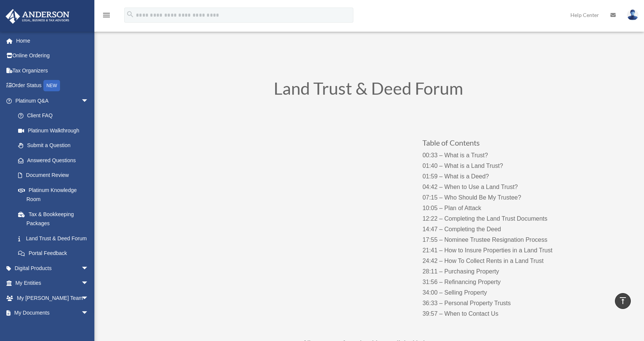 The height and width of the screenshot is (341, 644). Describe the element at coordinates (53, 238) in the screenshot. I see `a: Land Trust & Deed Forum` at that location.